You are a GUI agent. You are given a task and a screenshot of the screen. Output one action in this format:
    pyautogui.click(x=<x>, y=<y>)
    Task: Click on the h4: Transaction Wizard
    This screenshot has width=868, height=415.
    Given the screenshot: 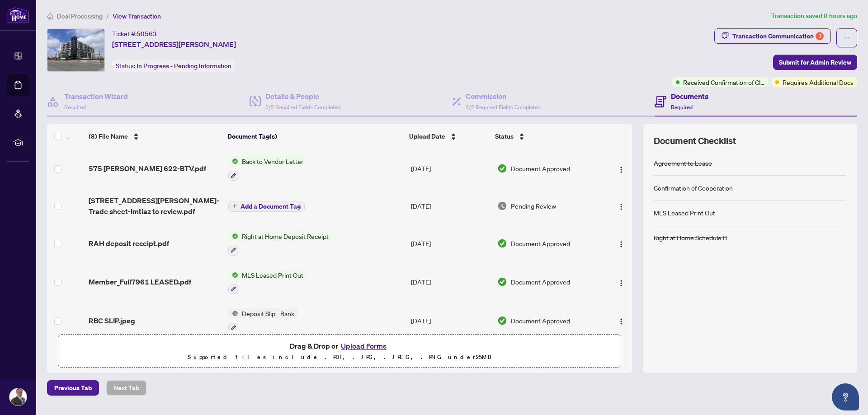 What is the action you would take?
    pyautogui.click(x=96, y=97)
    